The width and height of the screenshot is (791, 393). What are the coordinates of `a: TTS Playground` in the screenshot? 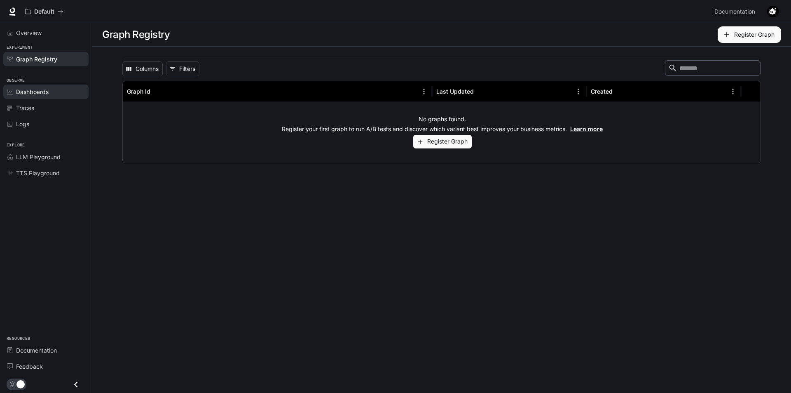 It's located at (46, 173).